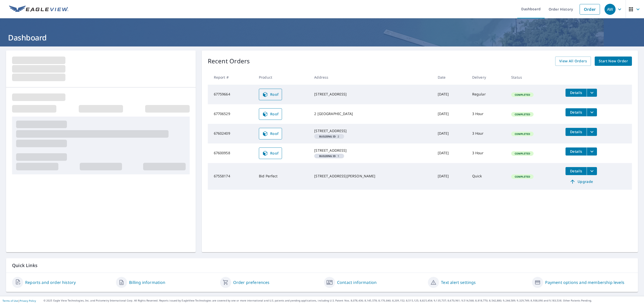 This screenshot has width=644, height=305. I want to click on button: filesDropdownBtn-67706529, so click(591, 112).